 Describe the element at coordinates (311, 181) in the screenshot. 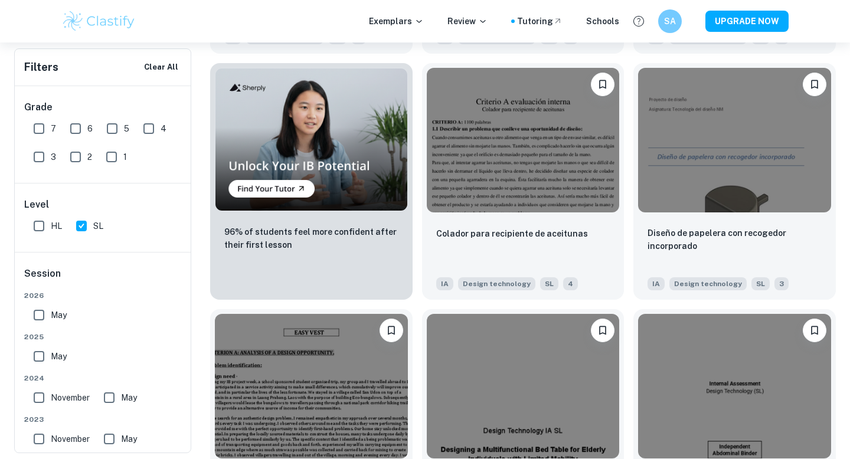

I see `a: Thumbnail96% of students feel more confident after their first lesson` at that location.